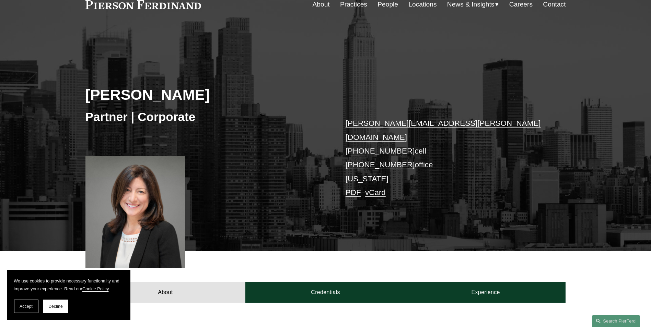  I want to click on a: PDF, so click(353, 193).